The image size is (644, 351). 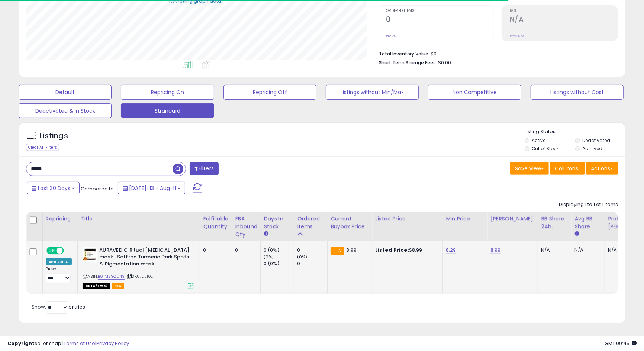 What do you see at coordinates (204, 168) in the screenshot?
I see `button: Filters` at bounding box center [204, 168].